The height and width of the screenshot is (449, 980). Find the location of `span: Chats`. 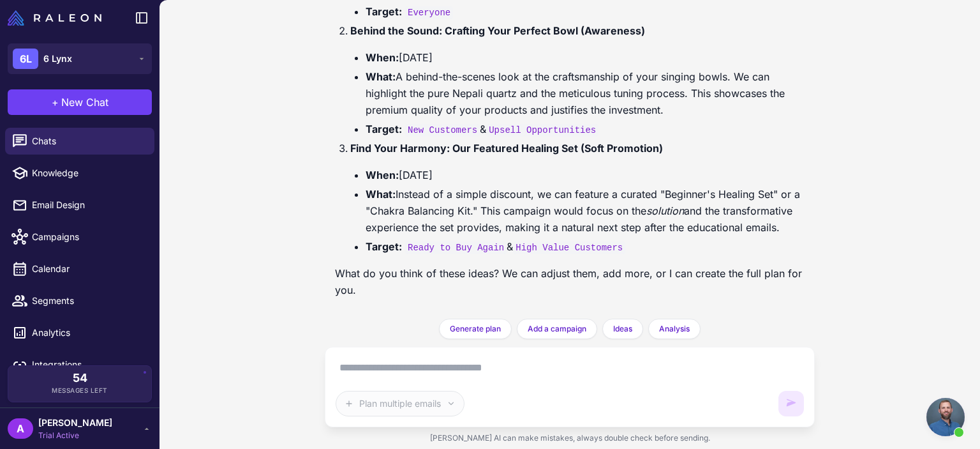

span: Chats is located at coordinates (88, 141).